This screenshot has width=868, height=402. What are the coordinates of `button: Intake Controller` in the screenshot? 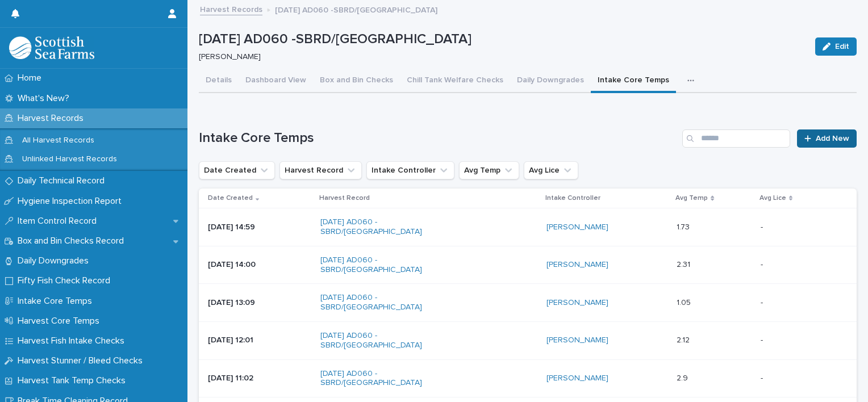 It's located at (410, 170).